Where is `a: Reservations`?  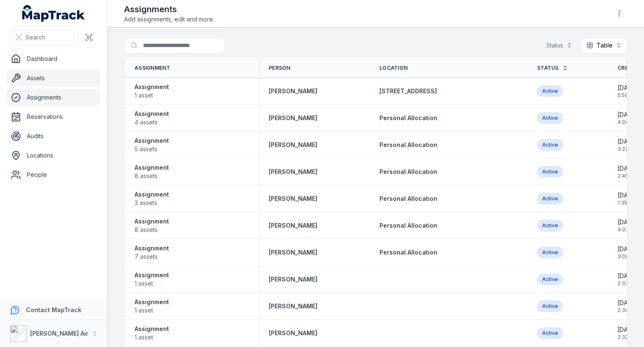
a: Reservations is located at coordinates (53, 117).